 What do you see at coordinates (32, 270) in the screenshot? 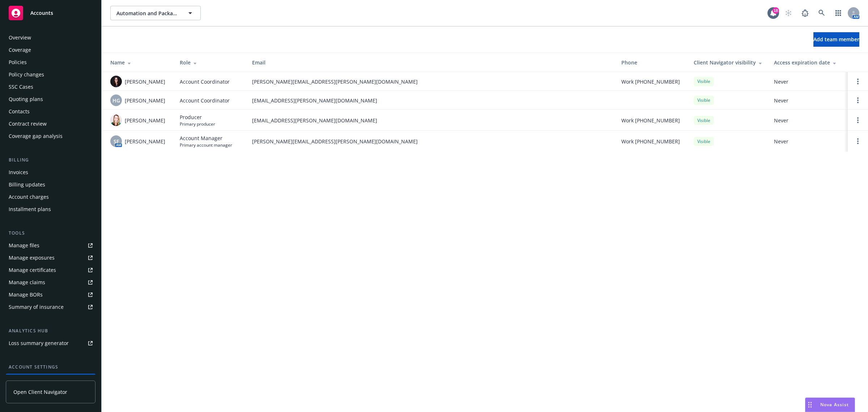
I see `div: Manage certificates` at bounding box center [32, 270].